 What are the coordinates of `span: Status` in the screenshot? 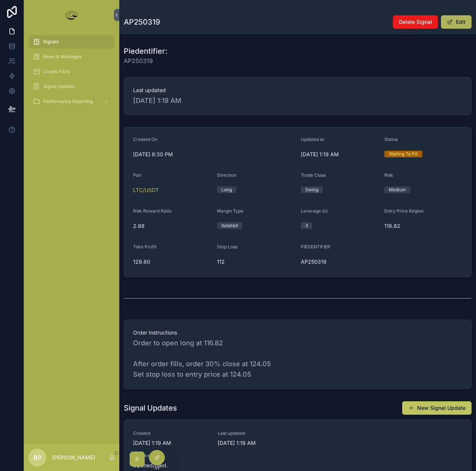 It's located at (391, 139).